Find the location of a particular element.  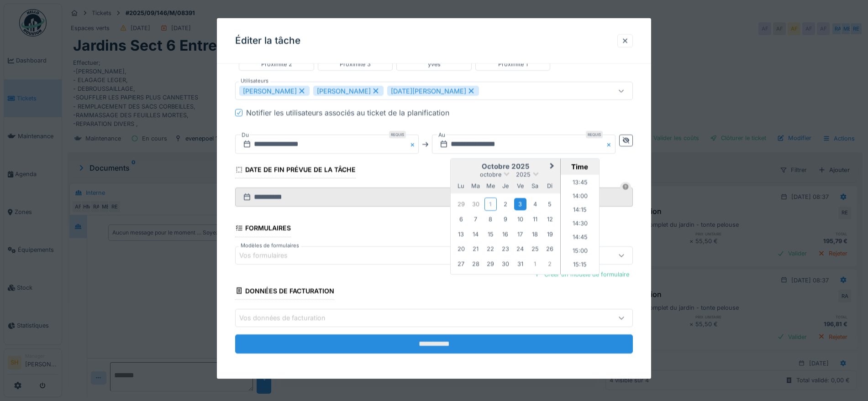

li: 13:45 is located at coordinates (580, 184).